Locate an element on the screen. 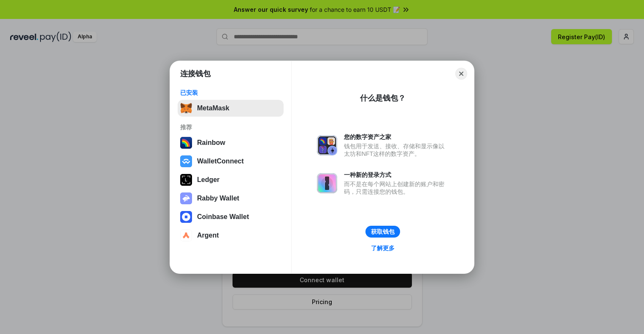 This screenshot has width=644, height=334. div: MetaMask is located at coordinates (213, 108).